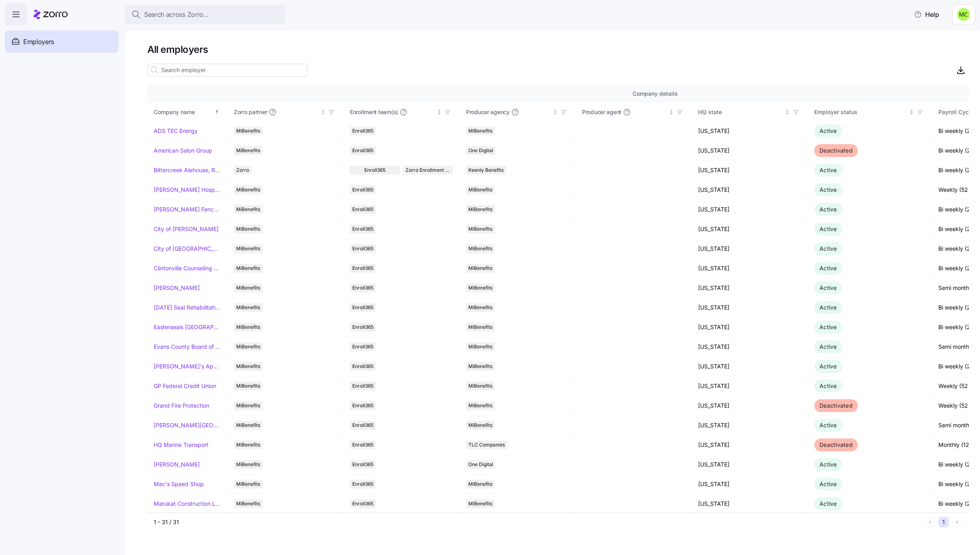 This screenshot has height=555, width=980. I want to click on h1: All employers, so click(558, 49).